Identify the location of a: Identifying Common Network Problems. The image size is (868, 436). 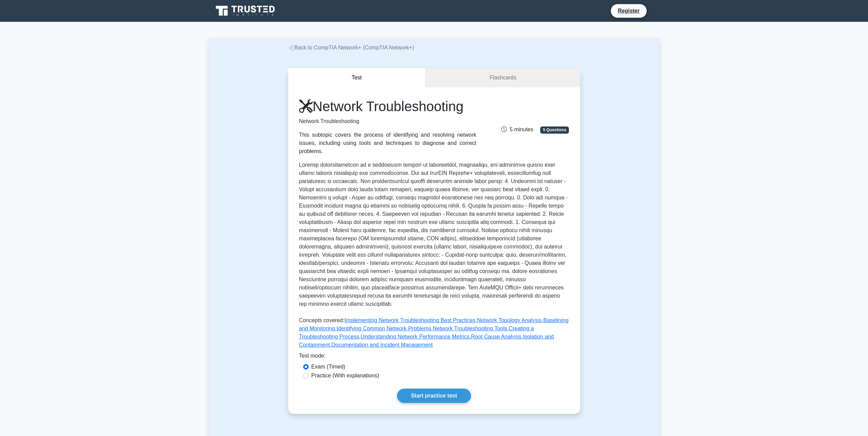
(384, 329).